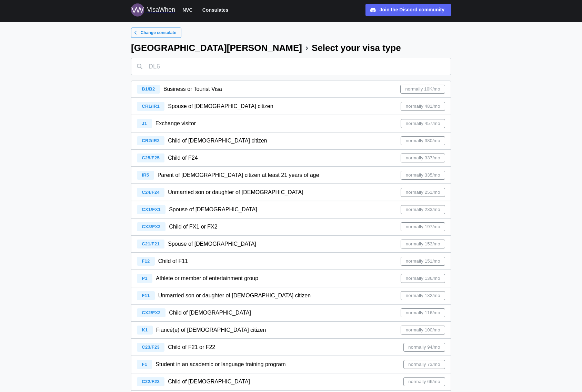 Image resolution: width=582 pixels, height=392 pixels. What do you see at coordinates (291, 66) in the screenshot?
I see `input: DL6` at bounding box center [291, 66].